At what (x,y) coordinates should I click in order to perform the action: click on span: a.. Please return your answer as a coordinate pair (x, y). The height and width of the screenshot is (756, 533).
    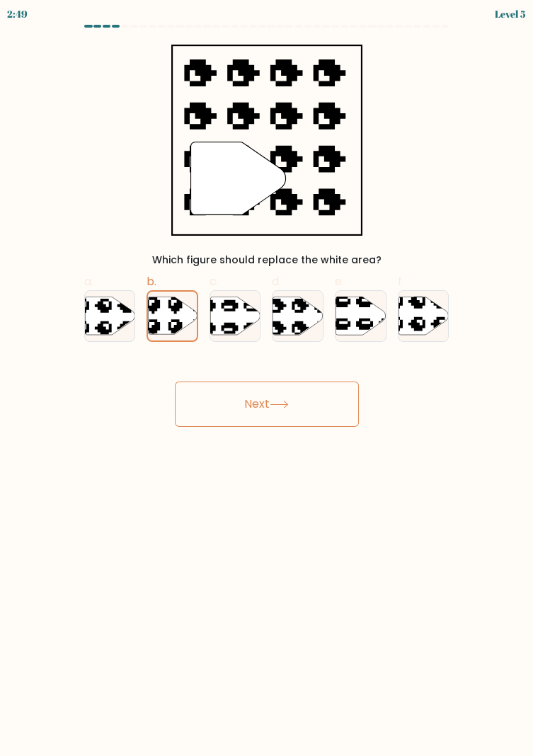
    Looking at the image, I should click on (88, 281).